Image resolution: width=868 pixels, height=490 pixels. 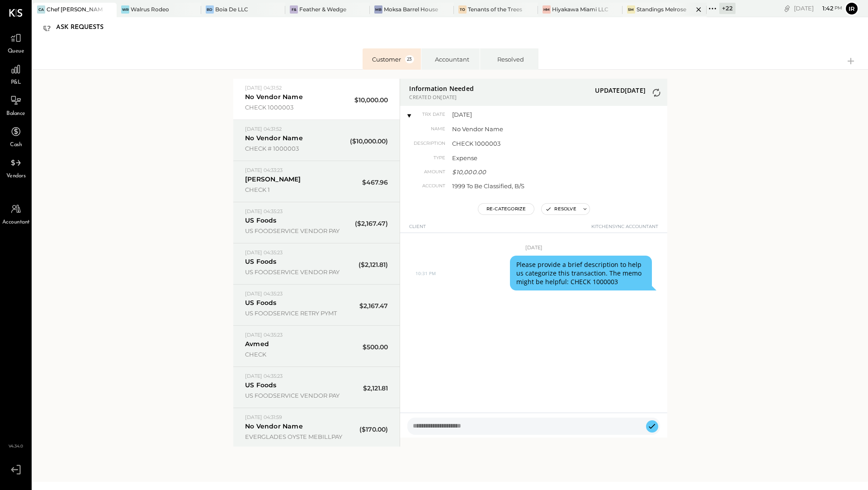 What do you see at coordinates (411, 9) in the screenshot?
I see `div: Moksa Barrel House` at bounding box center [411, 9].